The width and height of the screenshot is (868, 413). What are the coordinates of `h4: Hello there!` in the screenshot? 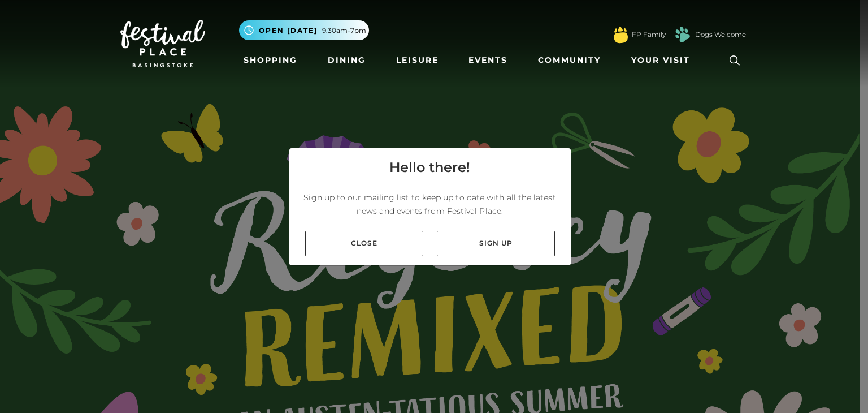 It's located at (429, 168).